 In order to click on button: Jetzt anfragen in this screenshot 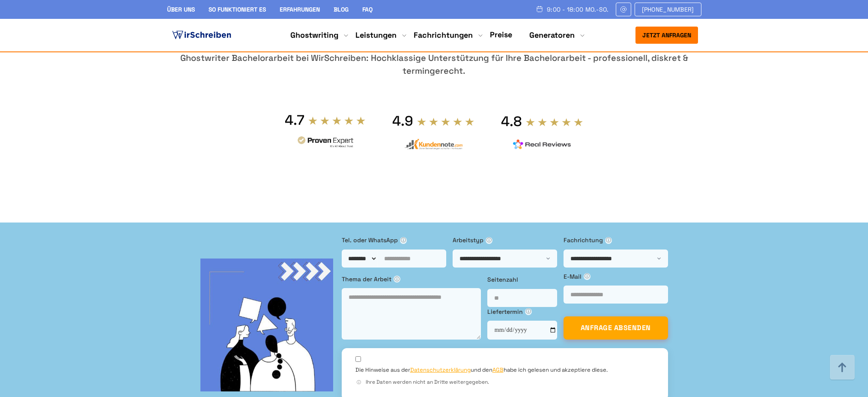, I will do `click(667, 35)`.